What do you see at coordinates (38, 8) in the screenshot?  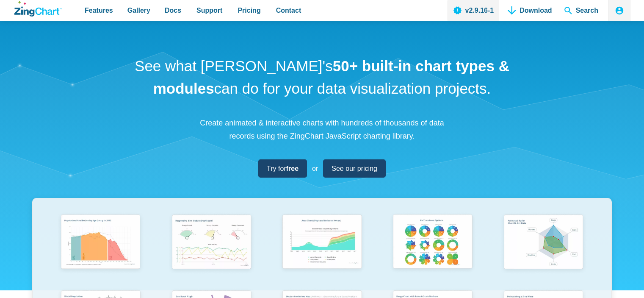 I see `a: ZingChart Logo. Click to return to the homepage` at bounding box center [38, 8].